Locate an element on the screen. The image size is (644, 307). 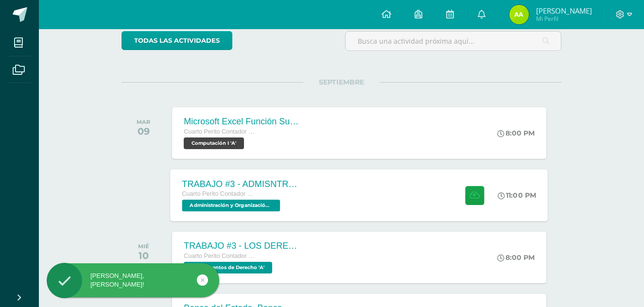
img: 760dcc1ed53ca33840946989987cded5.png is located at coordinates (519, 15).